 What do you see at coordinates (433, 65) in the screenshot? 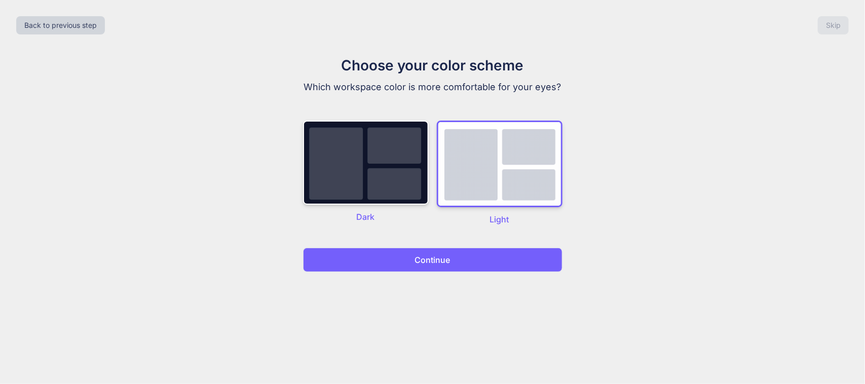
I see `h1: Choose your color scheme` at bounding box center [433, 65].